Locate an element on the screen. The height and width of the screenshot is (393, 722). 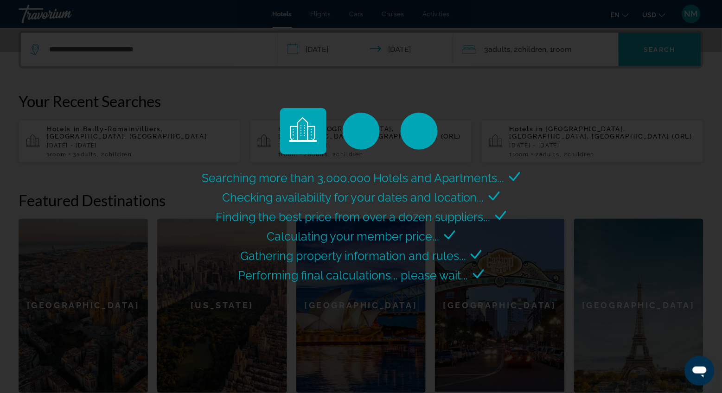
span: Calculating your member price... is located at coordinates (353, 236).